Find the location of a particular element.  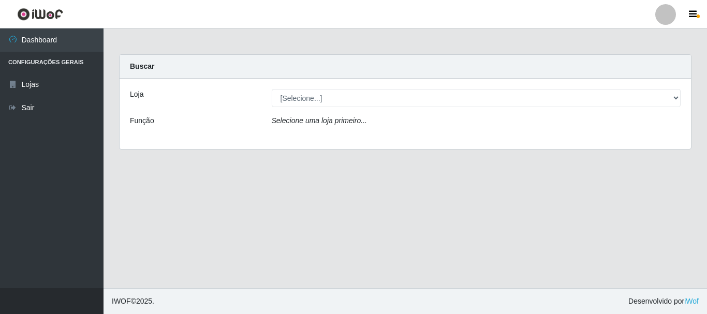

strong: Buscar is located at coordinates (142, 66).